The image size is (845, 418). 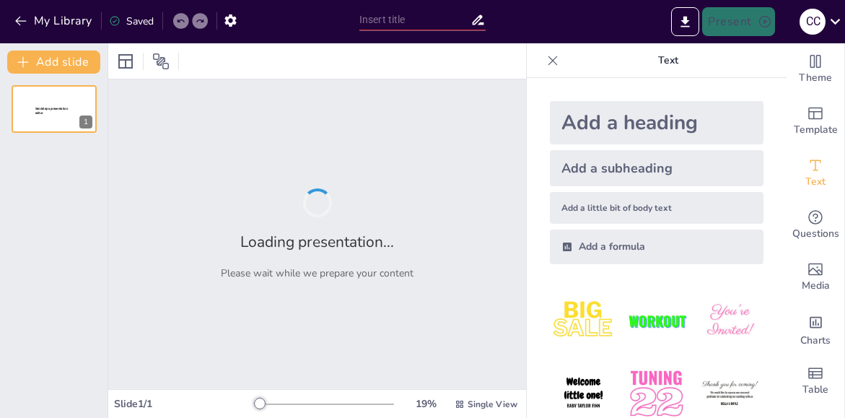 I want to click on span: Position, so click(x=161, y=61).